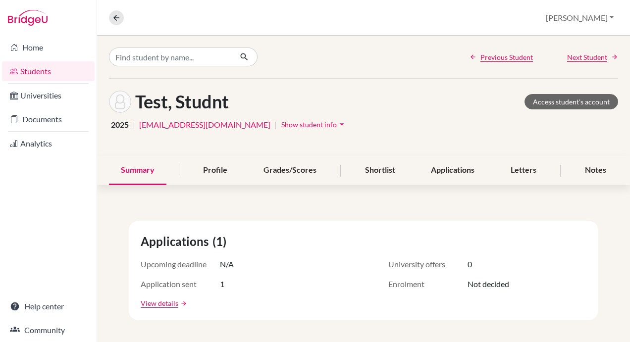  What do you see at coordinates (428, 284) in the screenshot?
I see `span: Enrolment` at bounding box center [428, 284].